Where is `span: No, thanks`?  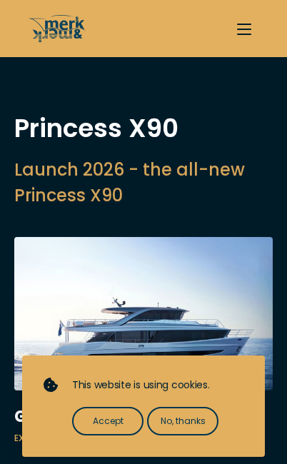 span: No, thanks is located at coordinates (183, 421).